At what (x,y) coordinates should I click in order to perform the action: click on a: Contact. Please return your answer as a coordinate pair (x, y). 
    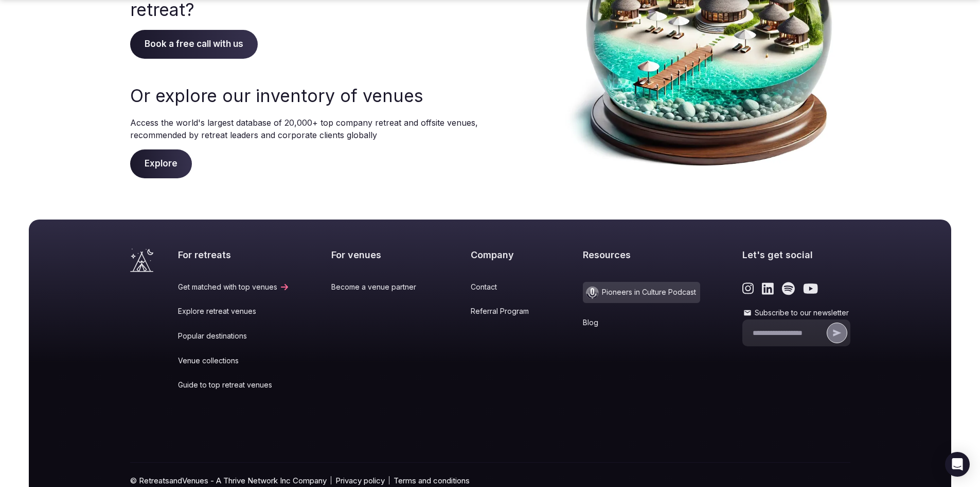
    Looking at the image, I should click on (506, 287).